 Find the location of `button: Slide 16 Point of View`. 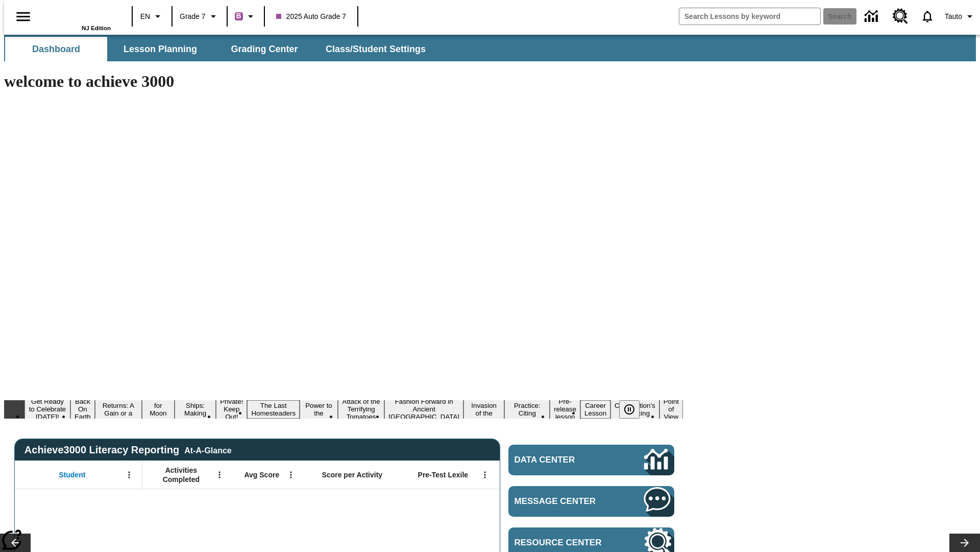

button: Slide 16 Point of View is located at coordinates (672, 409).